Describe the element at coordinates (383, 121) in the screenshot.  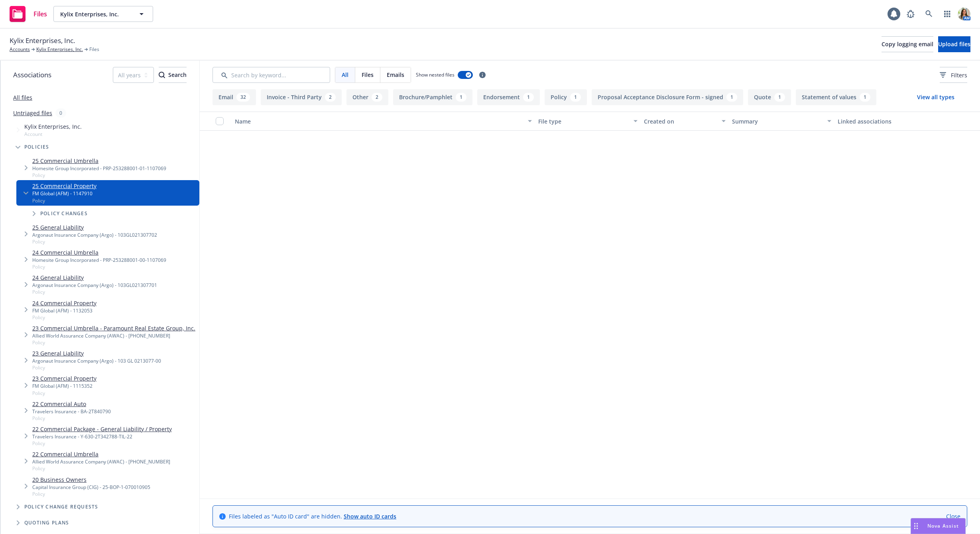
I see `button: Name` at that location.